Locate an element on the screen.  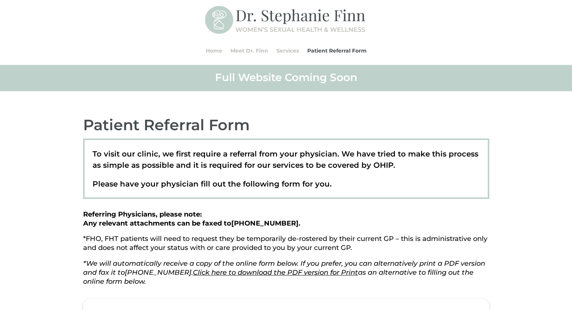
p: *FHO, FHT patients will need to request they be temporarily de-rostered by their current GP – thi... is located at coordinates (286, 247).